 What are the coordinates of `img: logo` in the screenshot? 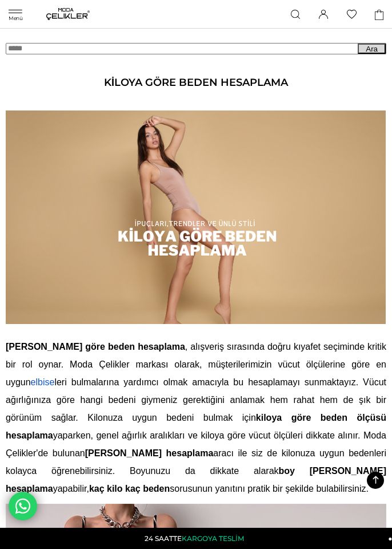 It's located at (68, 13).